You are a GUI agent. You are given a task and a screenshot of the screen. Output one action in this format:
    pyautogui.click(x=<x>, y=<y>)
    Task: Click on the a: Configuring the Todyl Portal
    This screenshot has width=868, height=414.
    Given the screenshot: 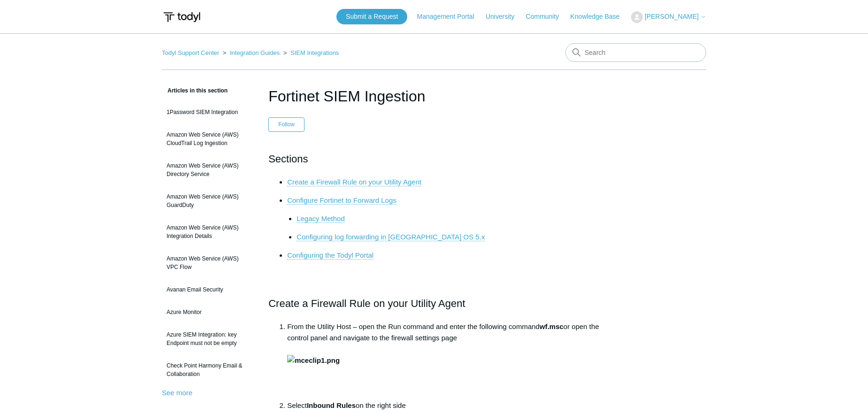 What is the action you would take?
    pyautogui.click(x=330, y=256)
    